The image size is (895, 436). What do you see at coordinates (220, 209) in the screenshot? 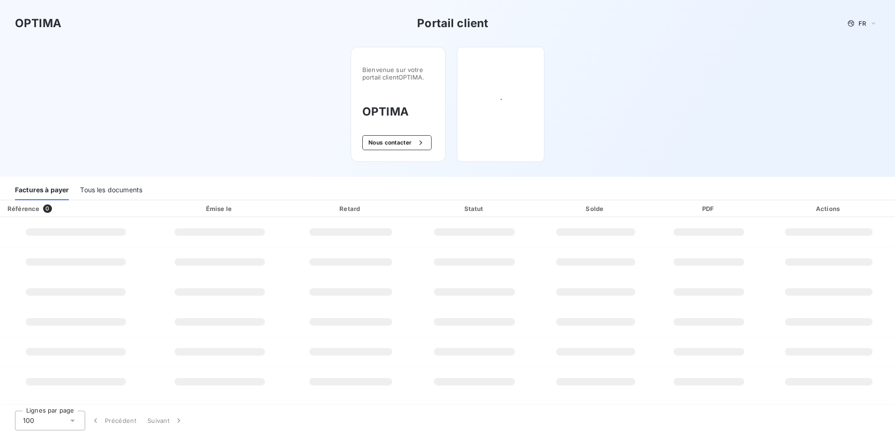
I see `div: Émise le` at bounding box center [220, 209].